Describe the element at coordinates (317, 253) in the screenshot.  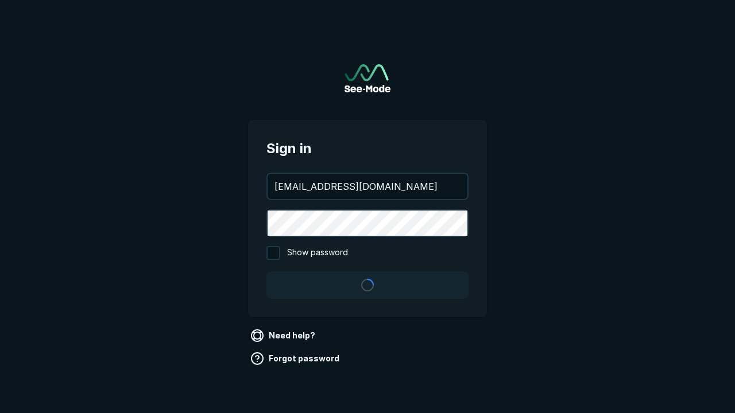
I see `span: Show password` at that location.